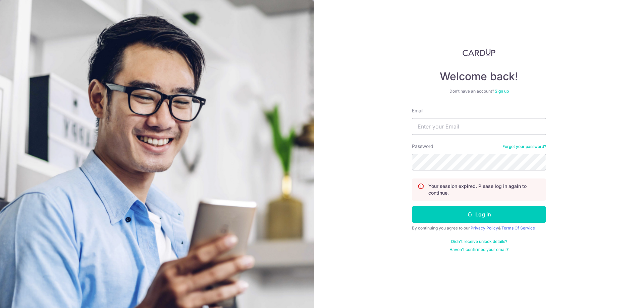  What do you see at coordinates (485, 189) in the screenshot?
I see `p: Your session expired. Please log in again to continue.` at bounding box center [485, 189].